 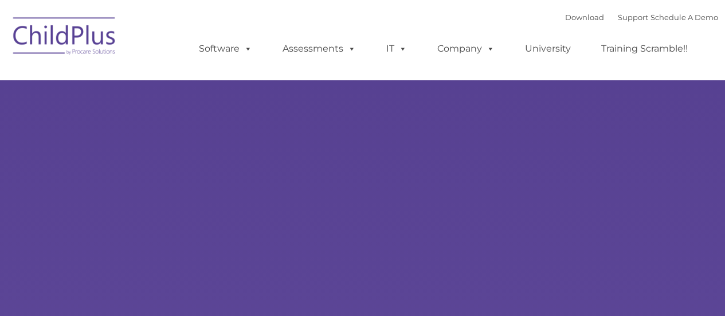 What do you see at coordinates (319, 49) in the screenshot?
I see `a: Assessments` at bounding box center [319, 49].